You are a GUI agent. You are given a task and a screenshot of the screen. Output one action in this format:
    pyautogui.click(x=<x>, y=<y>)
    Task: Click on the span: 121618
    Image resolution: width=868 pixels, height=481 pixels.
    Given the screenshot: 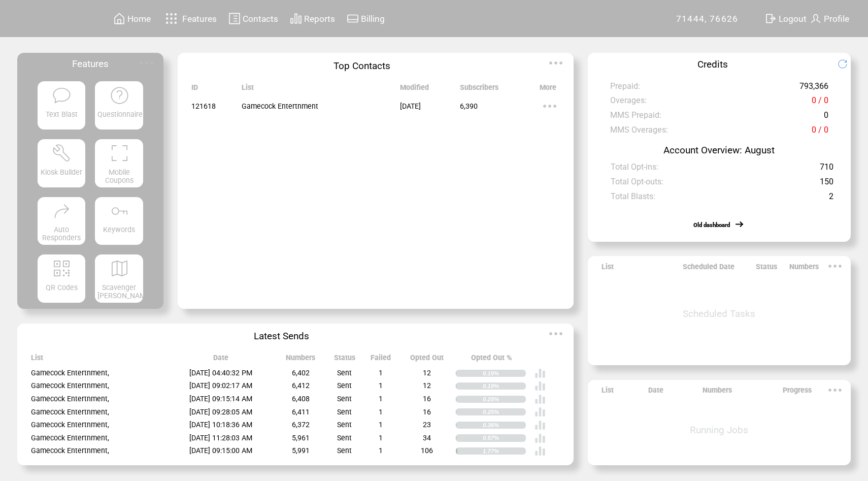 What is the action you would take?
    pyautogui.click(x=204, y=107)
    